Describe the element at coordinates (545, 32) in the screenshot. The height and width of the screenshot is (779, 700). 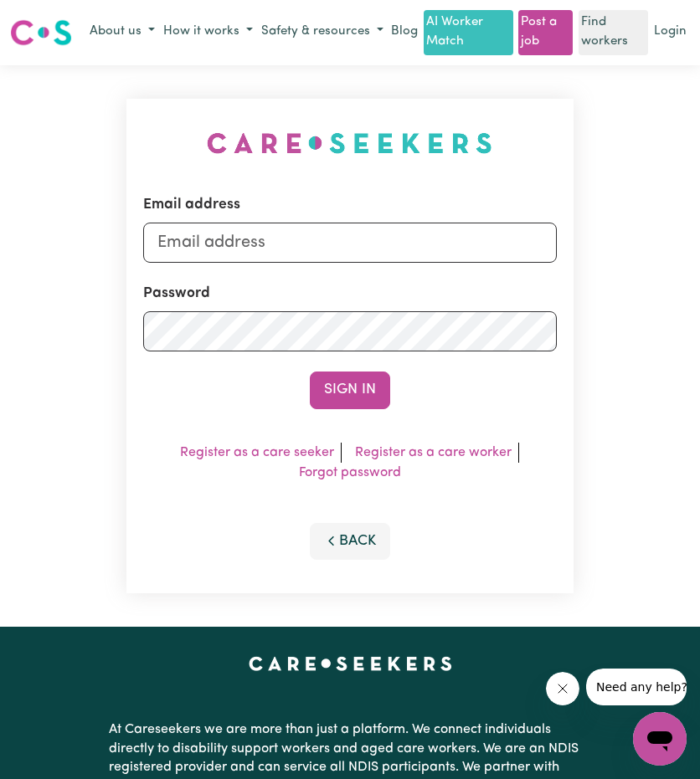
I see `a: Post a job` at that location.